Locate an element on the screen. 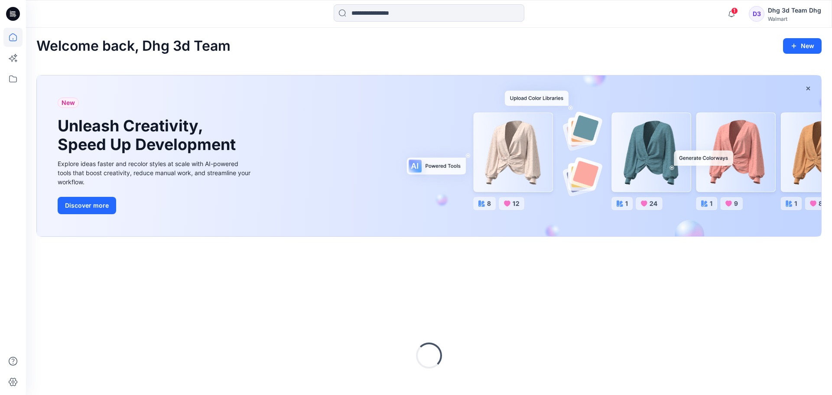 The height and width of the screenshot is (395, 832). div: Walmart is located at coordinates (794, 19).